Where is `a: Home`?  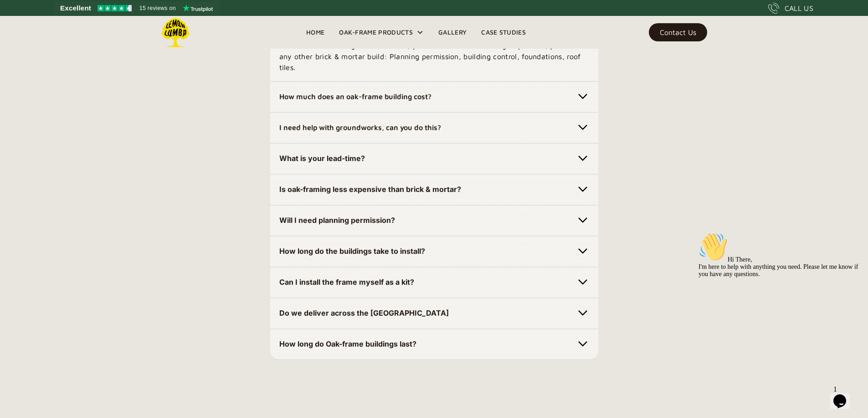
a: Home is located at coordinates (315, 32).